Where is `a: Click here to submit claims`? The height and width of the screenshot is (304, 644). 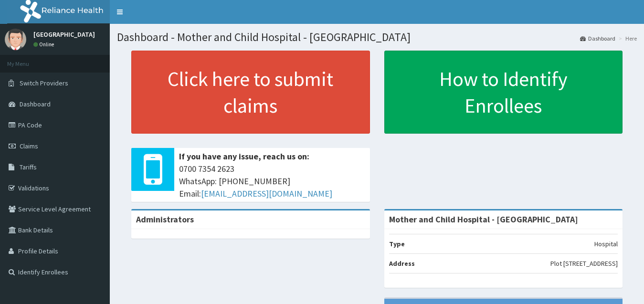 a: Click here to submit claims is located at coordinates (251, 92).